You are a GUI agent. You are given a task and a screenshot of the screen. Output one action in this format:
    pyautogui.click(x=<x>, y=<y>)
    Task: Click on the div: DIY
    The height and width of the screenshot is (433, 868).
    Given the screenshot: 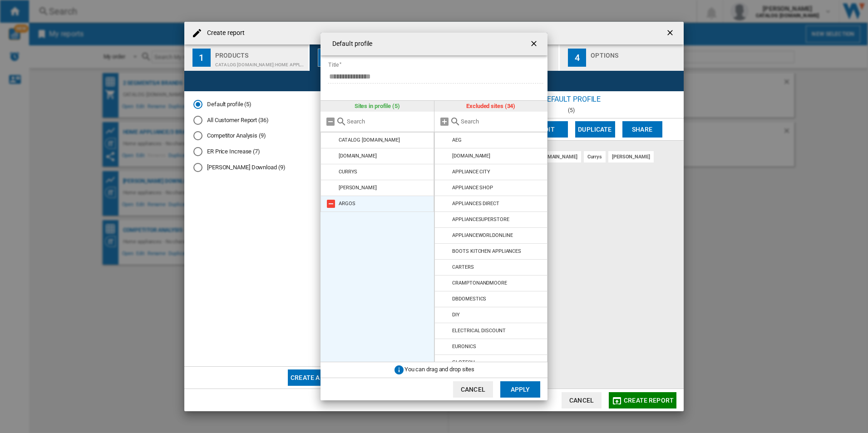 What is the action you would take?
    pyautogui.click(x=456, y=314)
    